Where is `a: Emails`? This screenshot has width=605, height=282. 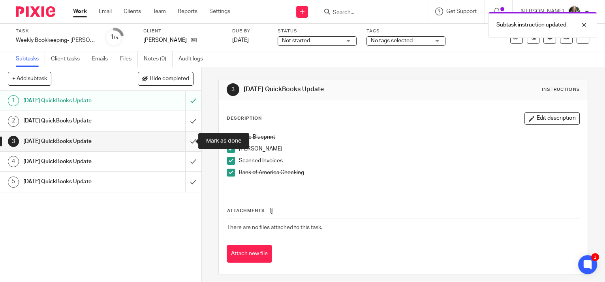
a: Emails is located at coordinates (103, 59).